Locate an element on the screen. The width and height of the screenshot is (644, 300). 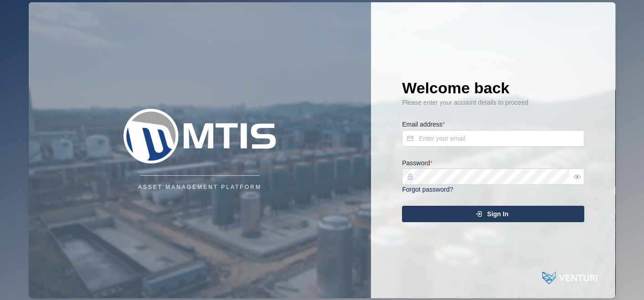
label: Email address is located at coordinates (424, 125).